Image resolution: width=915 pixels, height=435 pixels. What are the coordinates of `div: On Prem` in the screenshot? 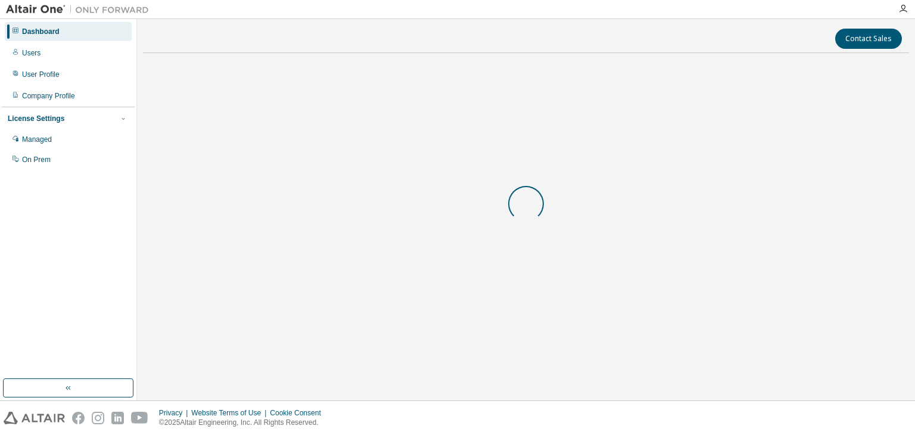 It's located at (36, 160).